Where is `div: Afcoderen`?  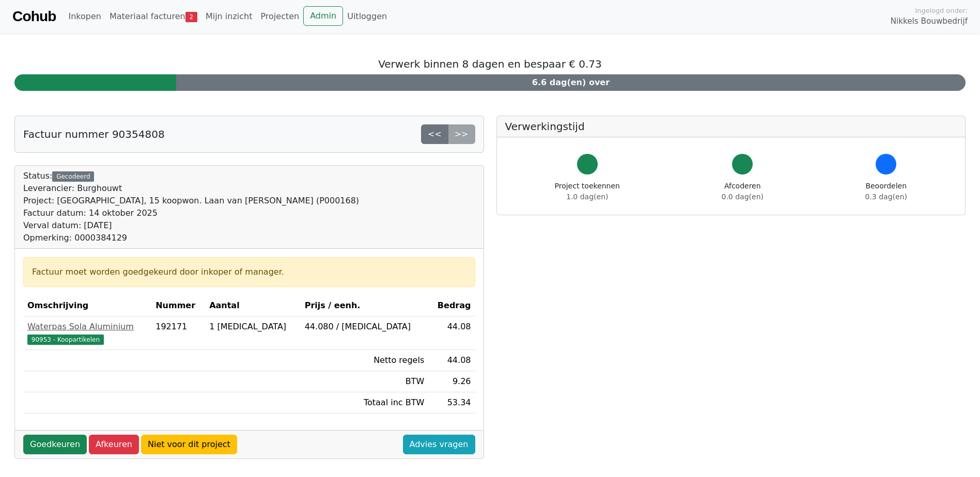 div: Afcoderen is located at coordinates (742, 191).